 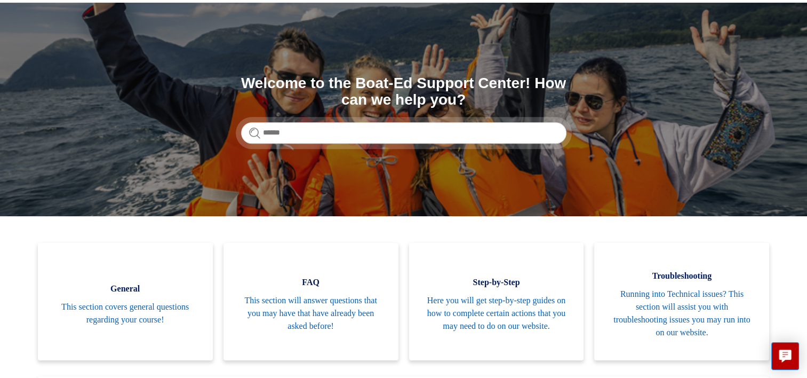 I want to click on span: This section covers general questions regarding your course!, so click(x=125, y=313).